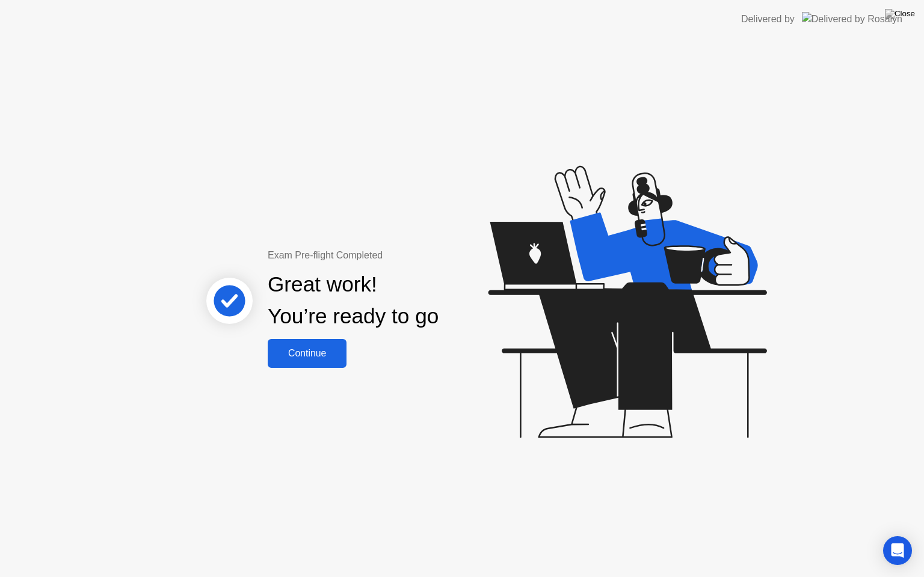 Image resolution: width=924 pixels, height=577 pixels. What do you see at coordinates (353, 301) in the screenshot?
I see `div: Great work! You’re ready to go` at bounding box center [353, 301].